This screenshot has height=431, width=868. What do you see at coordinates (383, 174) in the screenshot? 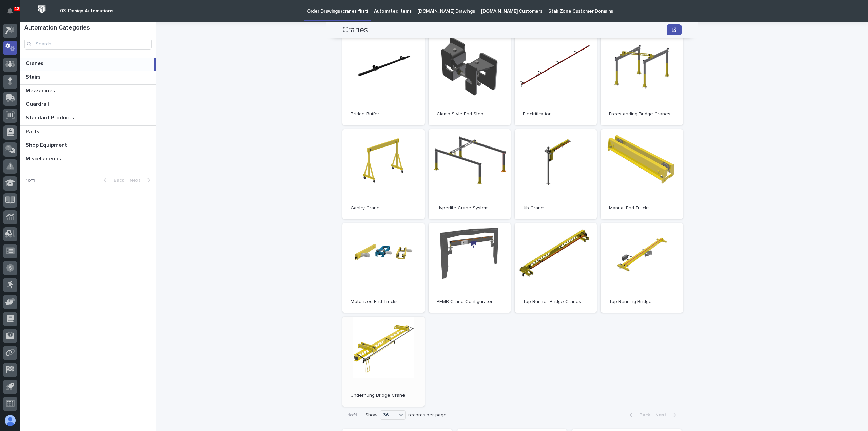
I see `a: Gantry Crane` at bounding box center [383, 174].